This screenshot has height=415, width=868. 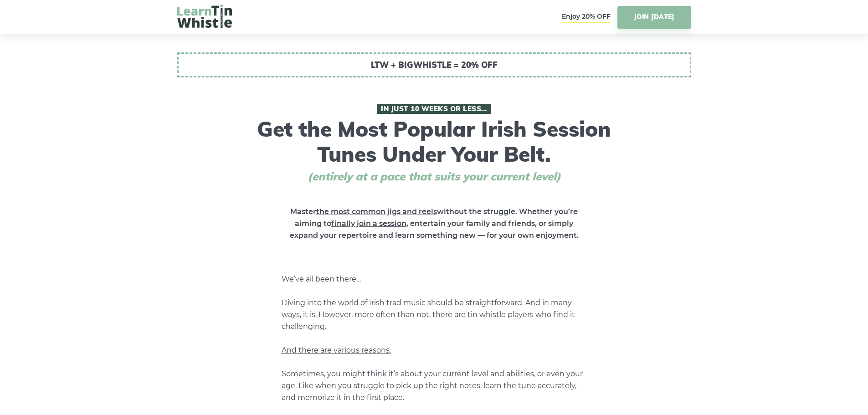 I want to click on span: LTW + BIGWHISTLE = 20% OFF, so click(x=434, y=65).